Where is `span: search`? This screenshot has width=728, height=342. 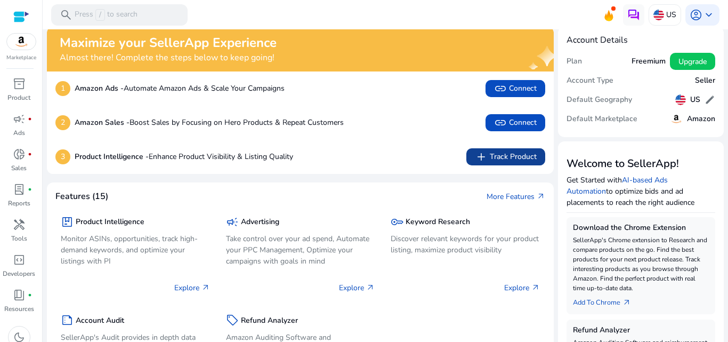
span: search is located at coordinates (66, 15).